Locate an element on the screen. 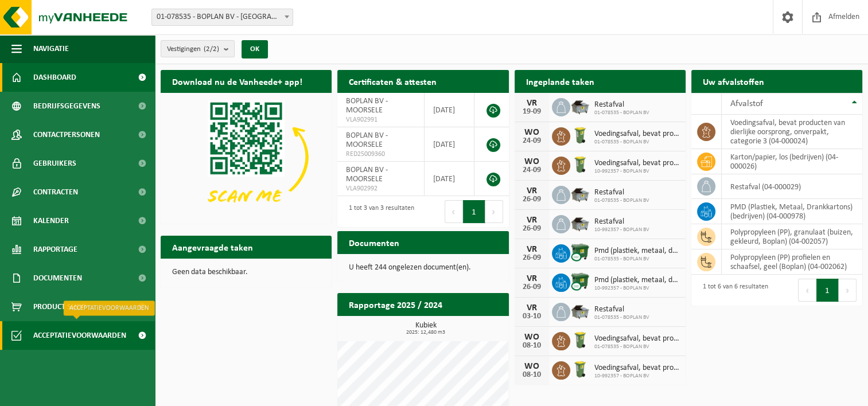  h2: Aangevraagde taken is located at coordinates (213, 246).